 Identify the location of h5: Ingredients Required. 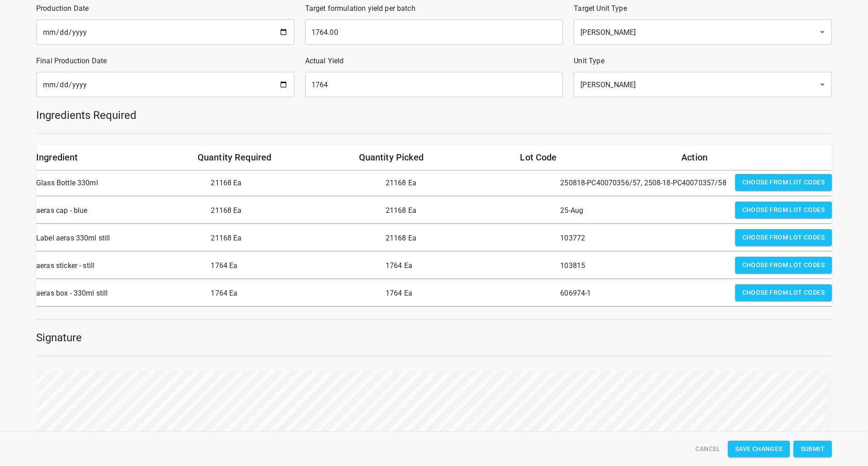
(434, 115).